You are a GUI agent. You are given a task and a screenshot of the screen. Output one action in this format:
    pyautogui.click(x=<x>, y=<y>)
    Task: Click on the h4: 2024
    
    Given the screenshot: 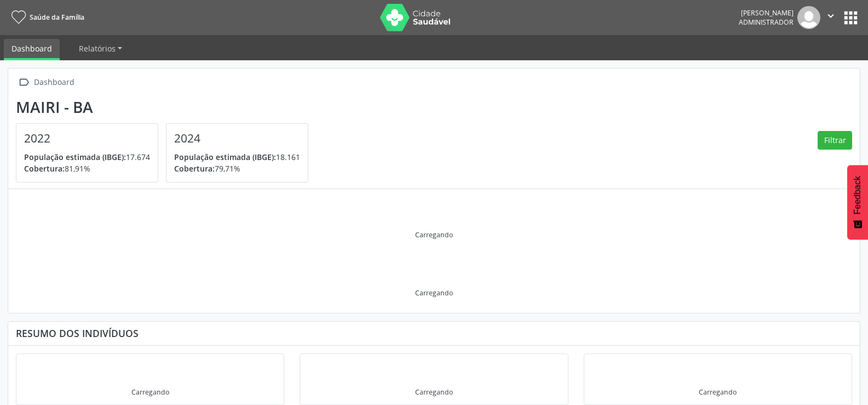 What is the action you would take?
    pyautogui.click(x=237, y=138)
    